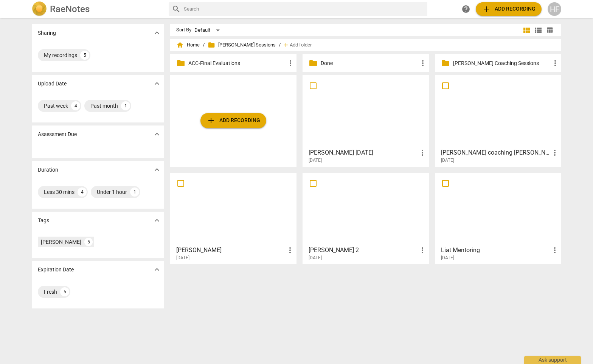  I want to click on span: Add folder, so click(300, 45).